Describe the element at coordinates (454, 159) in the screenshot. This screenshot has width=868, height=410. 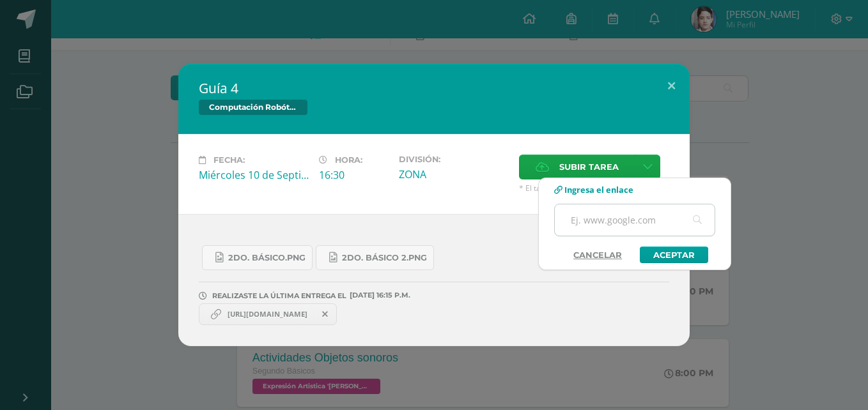
I see `label: División:` at that location.